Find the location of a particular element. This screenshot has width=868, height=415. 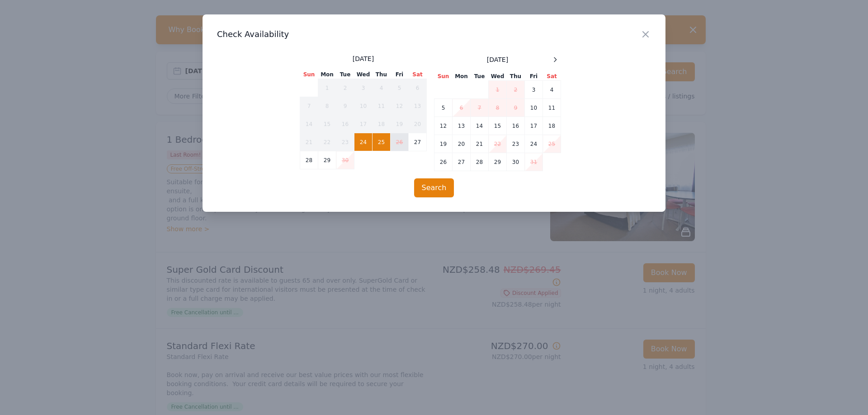

h3: Check Availability is located at coordinates (434, 35).